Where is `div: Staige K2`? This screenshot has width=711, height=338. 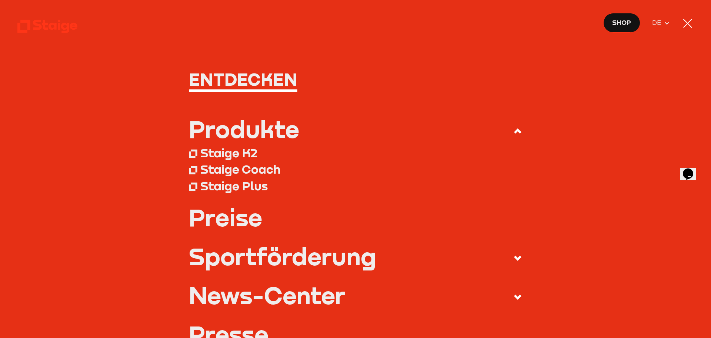 div: Staige K2 is located at coordinates (229, 153).